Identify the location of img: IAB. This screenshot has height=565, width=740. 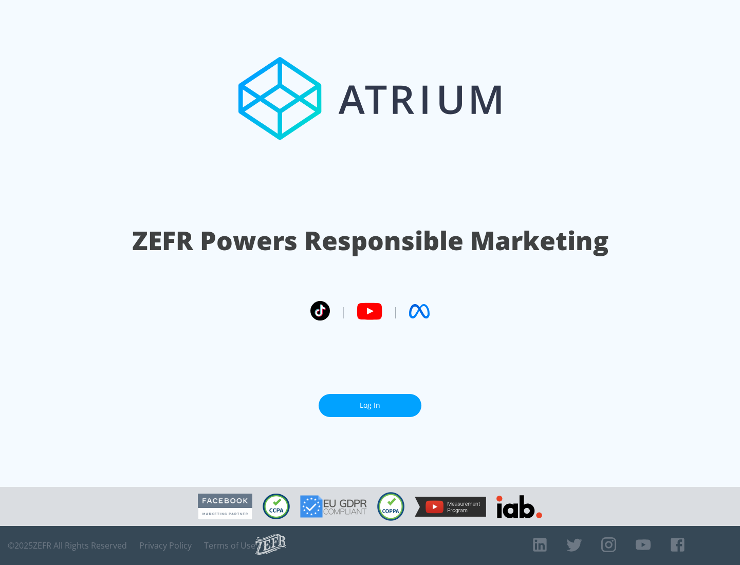
(519, 507).